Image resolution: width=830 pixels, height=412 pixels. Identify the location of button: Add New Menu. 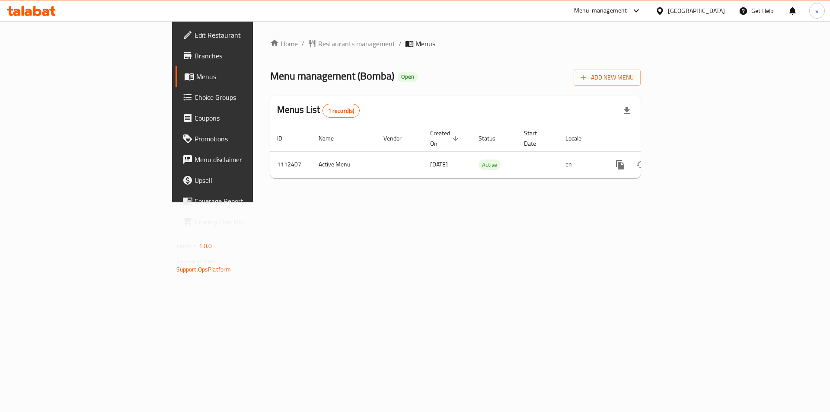
(607, 77).